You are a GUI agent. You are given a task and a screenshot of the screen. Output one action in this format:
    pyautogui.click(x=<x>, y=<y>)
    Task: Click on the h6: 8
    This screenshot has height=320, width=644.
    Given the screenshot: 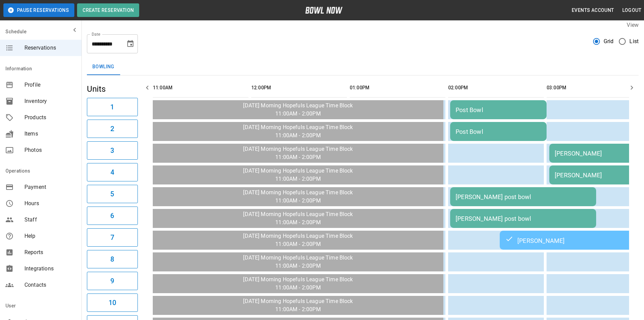 What is the action you would take?
    pyautogui.click(x=112, y=259)
    